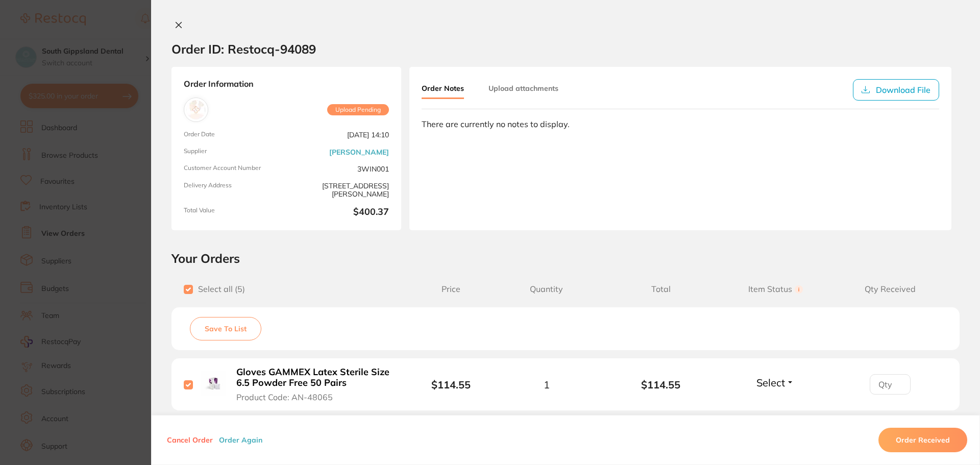  What do you see at coordinates (566, 258) in the screenshot?
I see `h2: Your Orders` at bounding box center [566, 258].